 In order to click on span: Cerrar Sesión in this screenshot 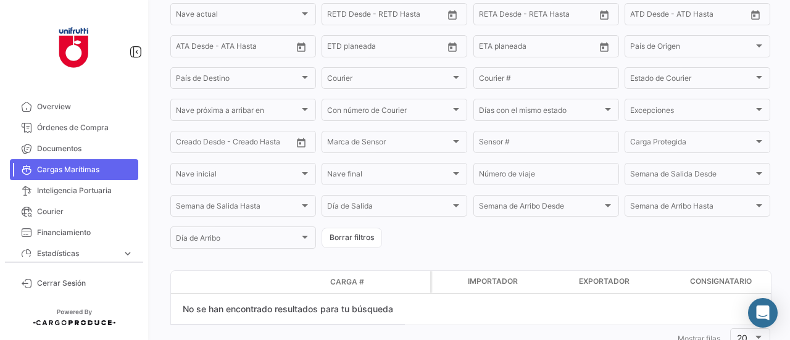, I will do `click(85, 283)`.